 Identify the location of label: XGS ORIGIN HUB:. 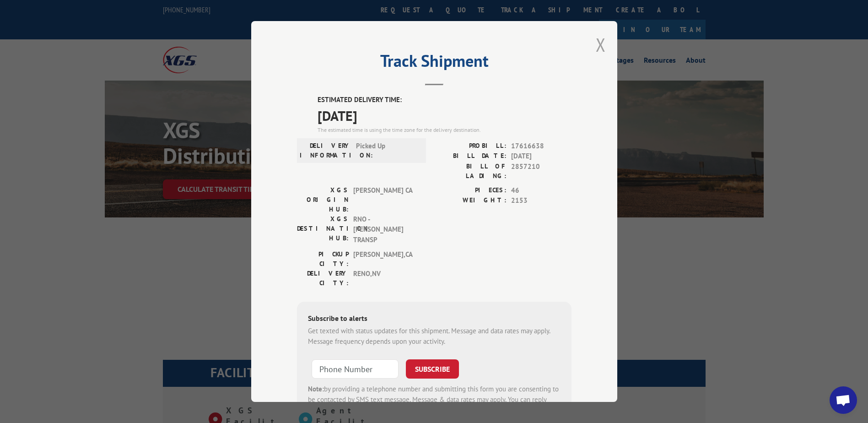
(323, 200).